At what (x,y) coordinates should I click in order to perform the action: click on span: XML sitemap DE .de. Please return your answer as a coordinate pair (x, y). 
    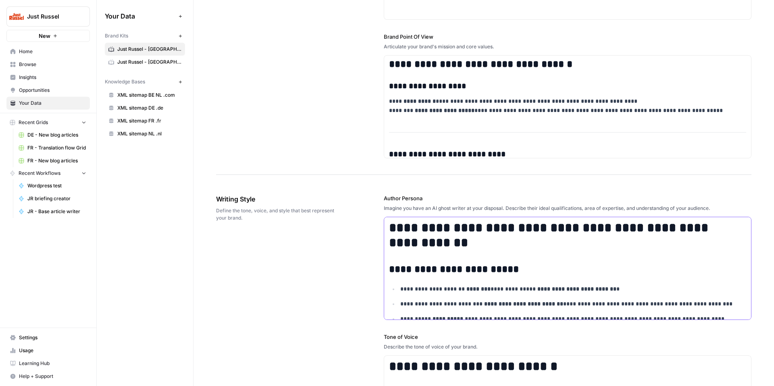
    Looking at the image, I should click on (149, 108).